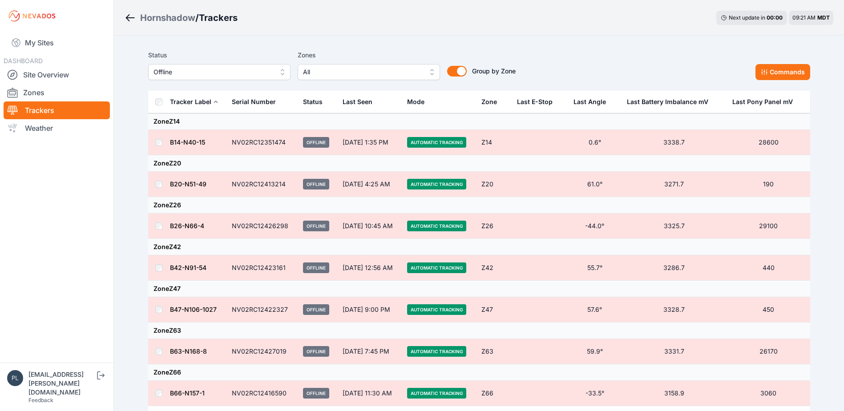 The height and width of the screenshot is (411, 844). Describe the element at coordinates (595, 184) in the screenshot. I see `td: 61.0°` at that location.